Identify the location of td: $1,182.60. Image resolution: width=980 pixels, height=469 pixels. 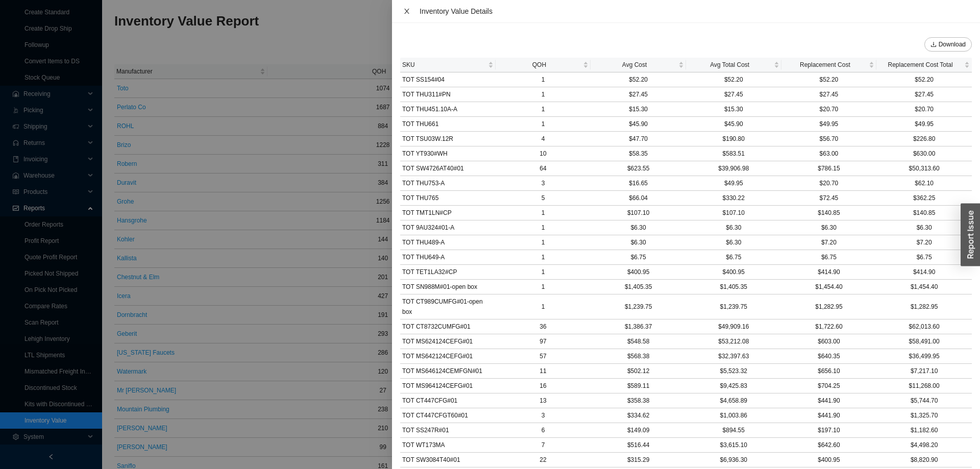
(924, 430).